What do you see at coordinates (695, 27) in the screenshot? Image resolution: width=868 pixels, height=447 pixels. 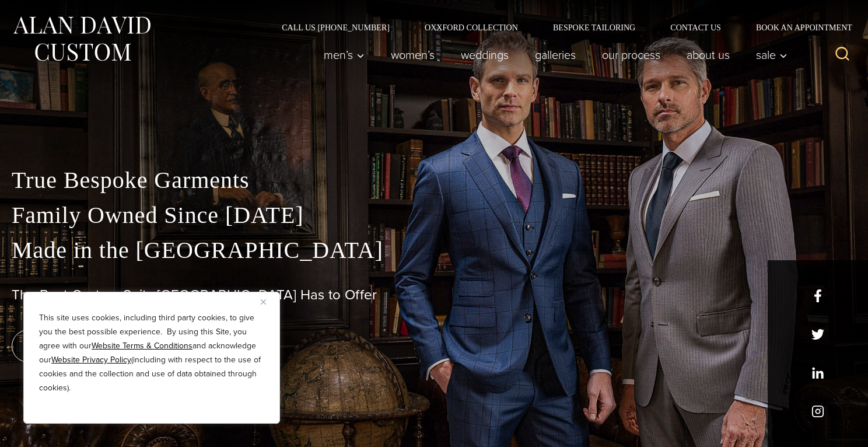 I see `a: Contact Us` at bounding box center [695, 27].